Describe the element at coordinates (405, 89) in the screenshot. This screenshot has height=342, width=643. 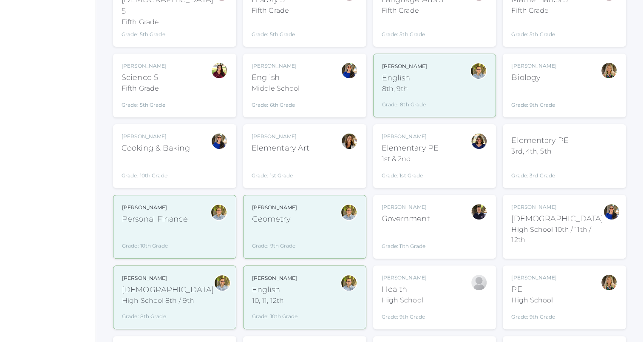
I see `div: 8th, 9th` at that location.